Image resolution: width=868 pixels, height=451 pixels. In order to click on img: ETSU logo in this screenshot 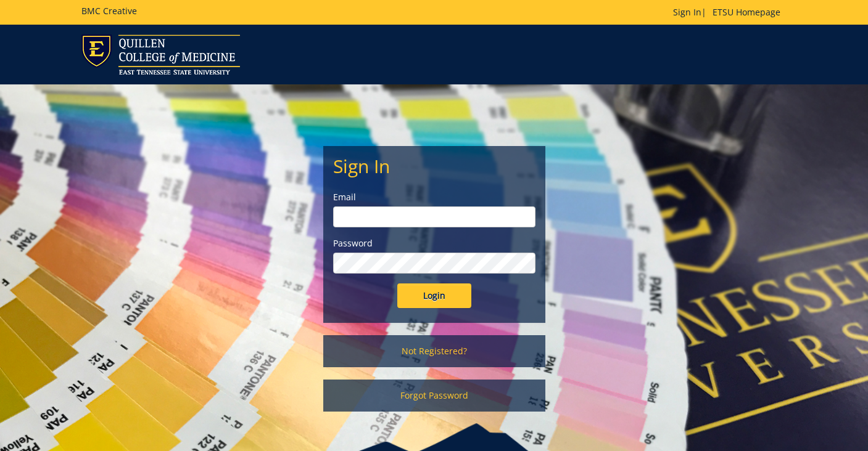, I will do `click(160, 54)`.